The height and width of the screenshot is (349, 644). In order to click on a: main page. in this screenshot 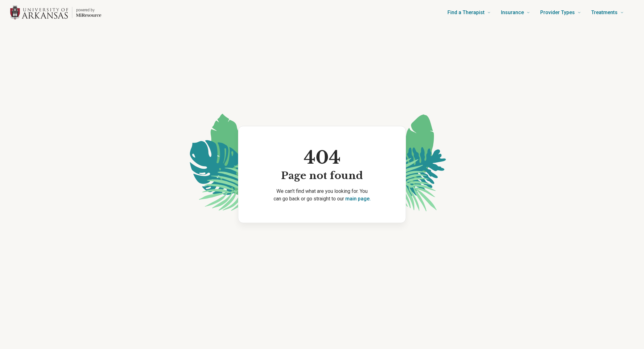, I will do `click(358, 199)`.